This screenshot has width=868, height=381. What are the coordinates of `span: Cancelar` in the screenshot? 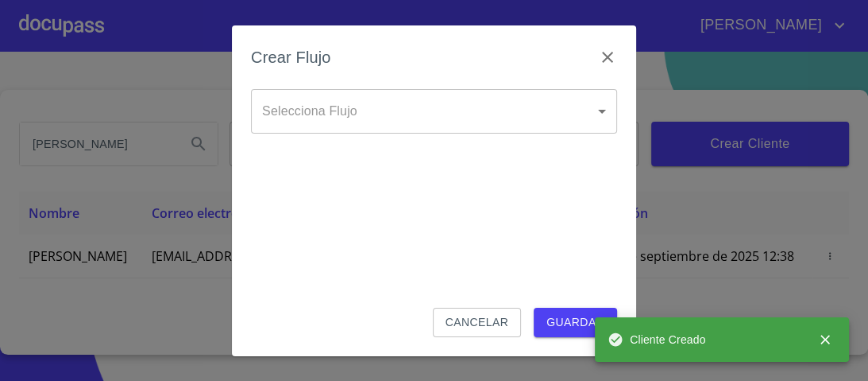 It's located at (476, 322).